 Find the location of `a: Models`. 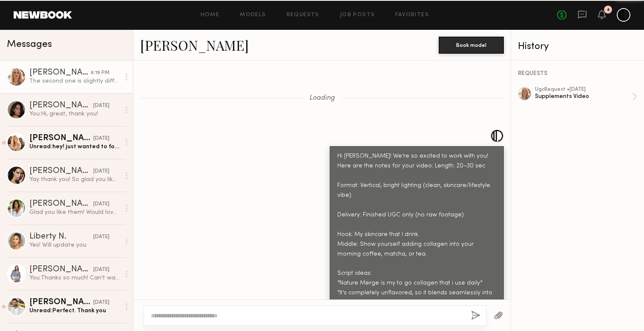

a: Models is located at coordinates (252, 15).